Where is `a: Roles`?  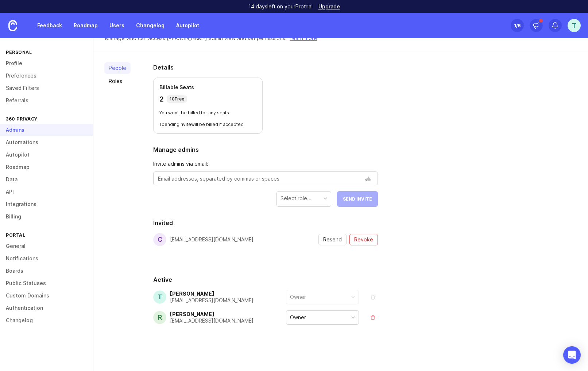
a: Roles is located at coordinates (118, 81).